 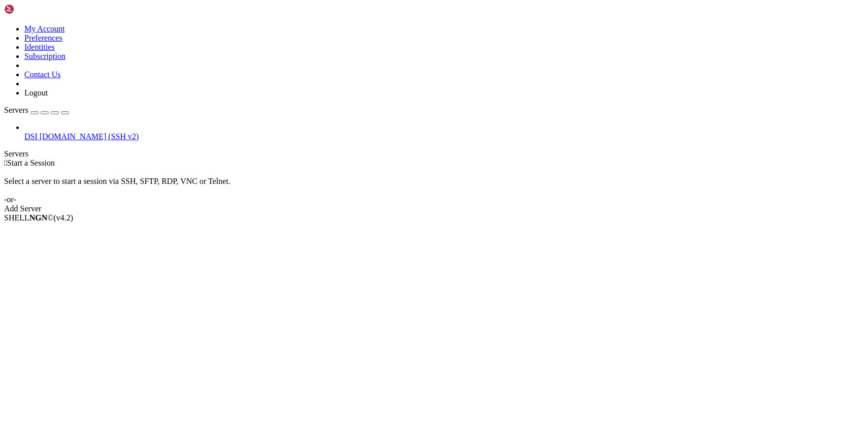 What do you see at coordinates (434, 154) in the screenshot?
I see `div: Servers` at bounding box center [434, 154].